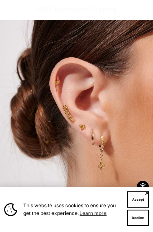 The height and width of the screenshot is (232, 153). I want to click on button: Decline, so click(138, 218).